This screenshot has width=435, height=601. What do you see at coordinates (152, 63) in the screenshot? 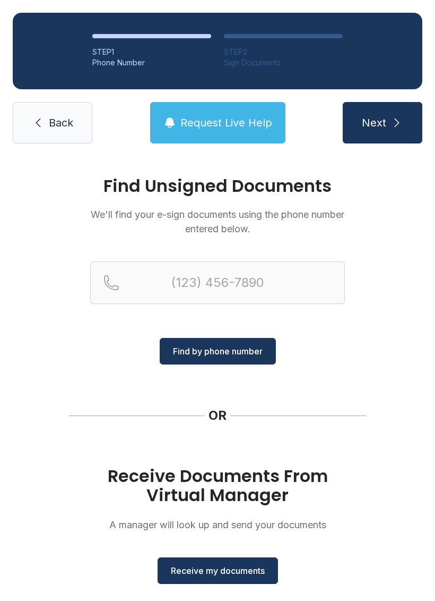
I see `div: Phone Number` at bounding box center [152, 63].